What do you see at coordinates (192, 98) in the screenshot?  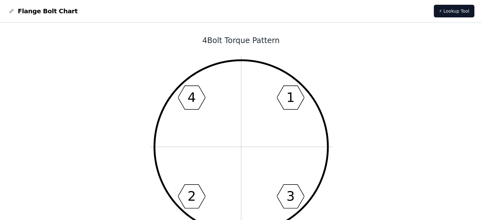 I see `text: 4` at bounding box center [192, 98].